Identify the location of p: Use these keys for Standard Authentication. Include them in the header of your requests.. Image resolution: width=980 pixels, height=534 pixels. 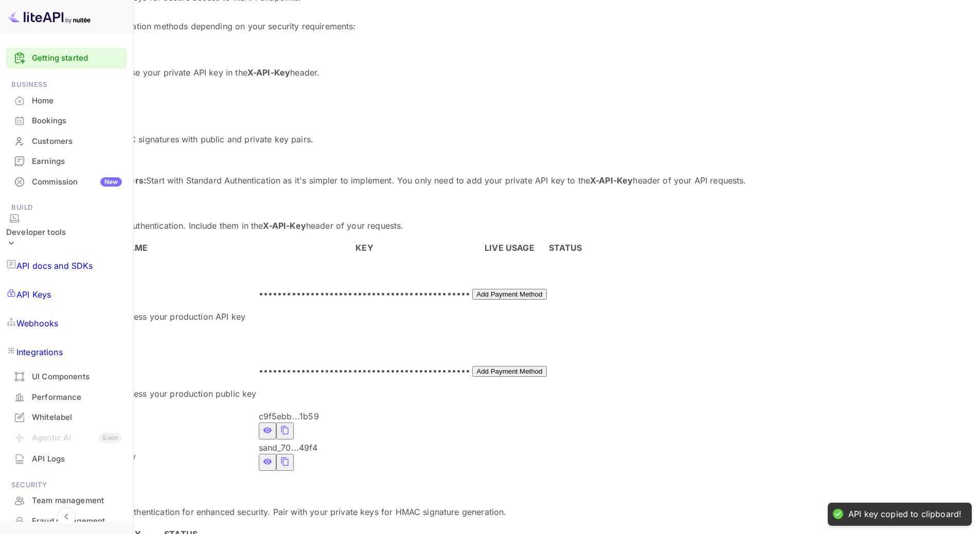
(490, 226).